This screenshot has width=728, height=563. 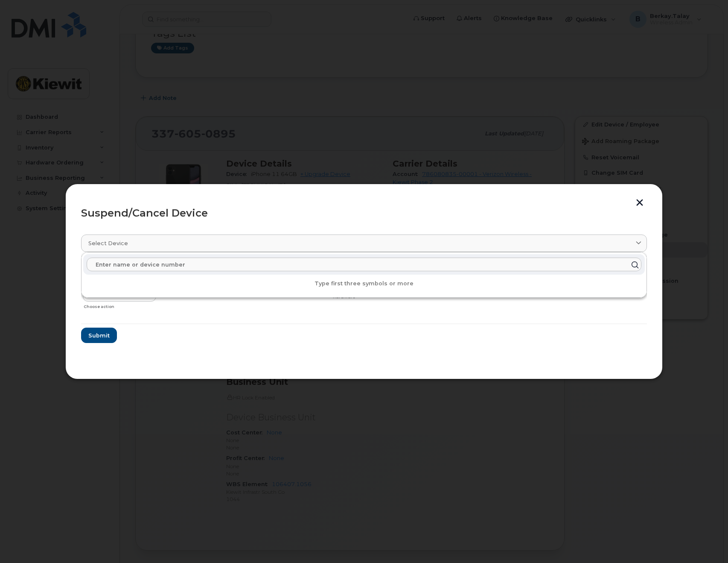 What do you see at coordinates (120, 305) in the screenshot?
I see `div: Choose action` at bounding box center [120, 305].